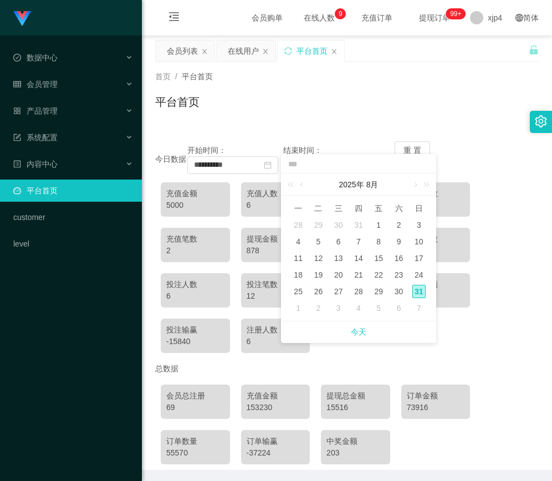 The height and width of the screenshot is (481, 552). What do you see at coordinates (293, 185) in the screenshot?
I see `a: 上一年 (Control键加左方向键)` at bounding box center [293, 185].